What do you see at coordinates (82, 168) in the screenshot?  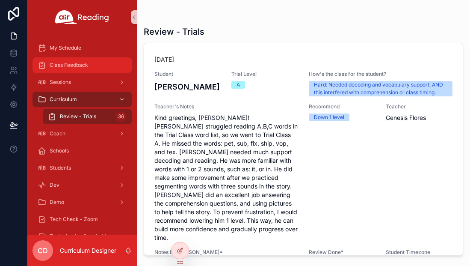 I see `a: Students` at bounding box center [82, 168].